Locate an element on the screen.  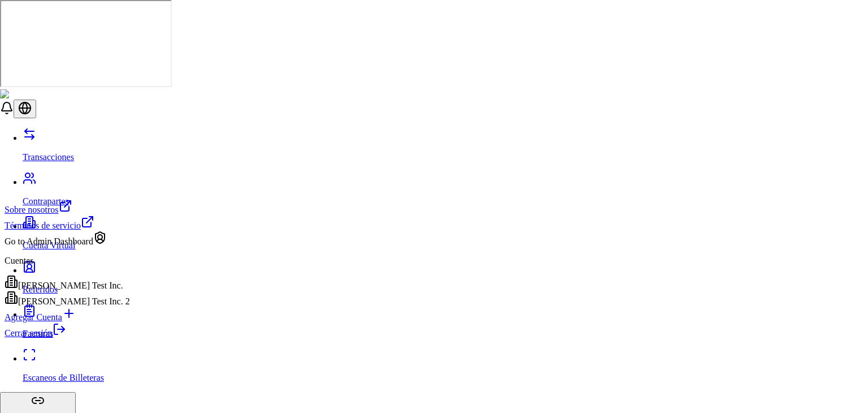
a: Agregar Cuenta is located at coordinates (67, 314).